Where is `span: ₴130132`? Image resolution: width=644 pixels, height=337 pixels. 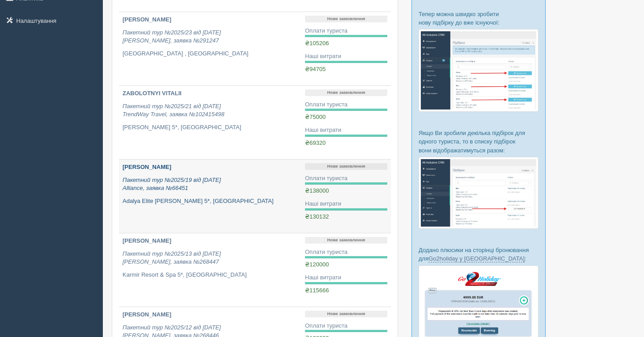
span: ₴130132 is located at coordinates (316, 216).